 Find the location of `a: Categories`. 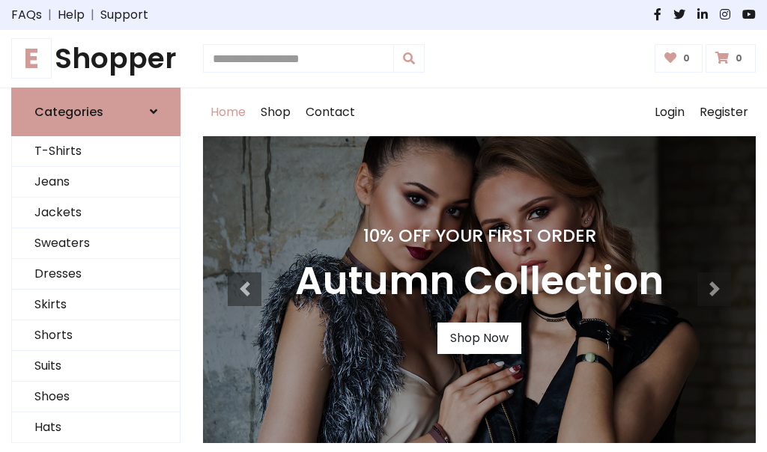

a: Categories is located at coordinates (96, 112).